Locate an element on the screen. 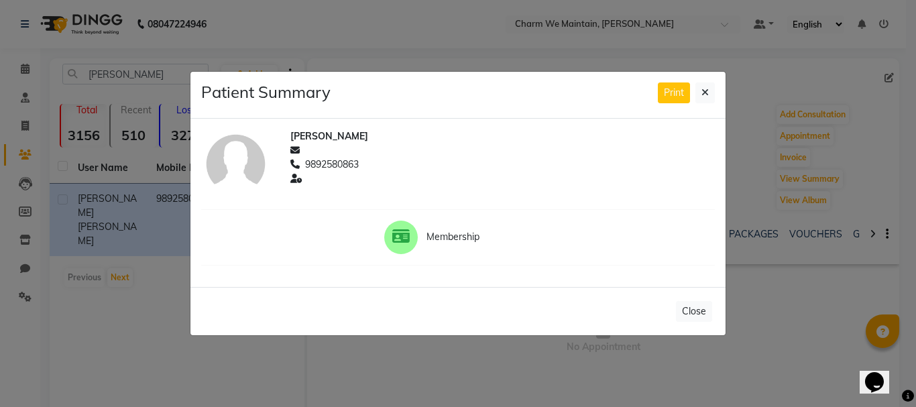 The height and width of the screenshot is (407, 916). h4: Patient Summary is located at coordinates (265, 92).